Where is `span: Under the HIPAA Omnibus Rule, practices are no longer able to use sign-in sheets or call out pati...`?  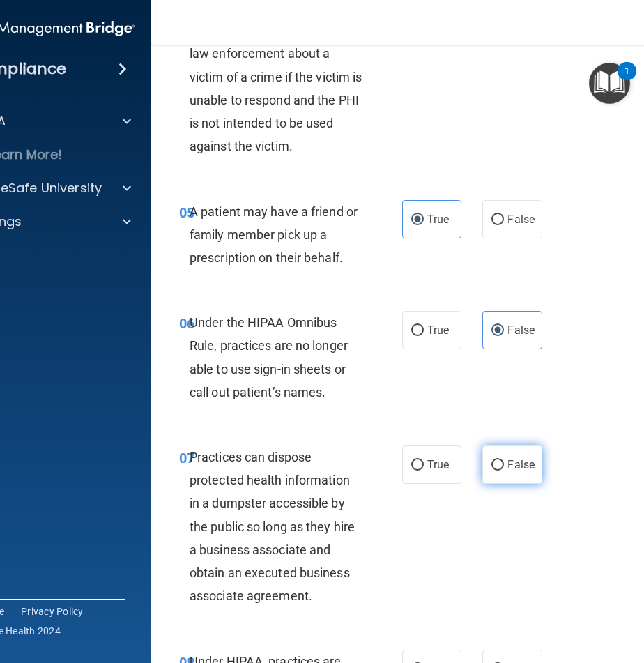 span: Under the HIPAA Omnibus Rule, practices are no longer able to use sign-in sheets or call out pati... is located at coordinates (268, 357).